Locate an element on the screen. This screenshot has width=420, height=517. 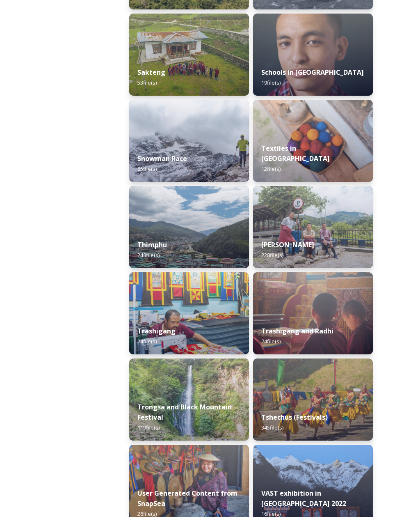
img: 2022-10-01%252018.12.56.jpg is located at coordinates (189, 400).